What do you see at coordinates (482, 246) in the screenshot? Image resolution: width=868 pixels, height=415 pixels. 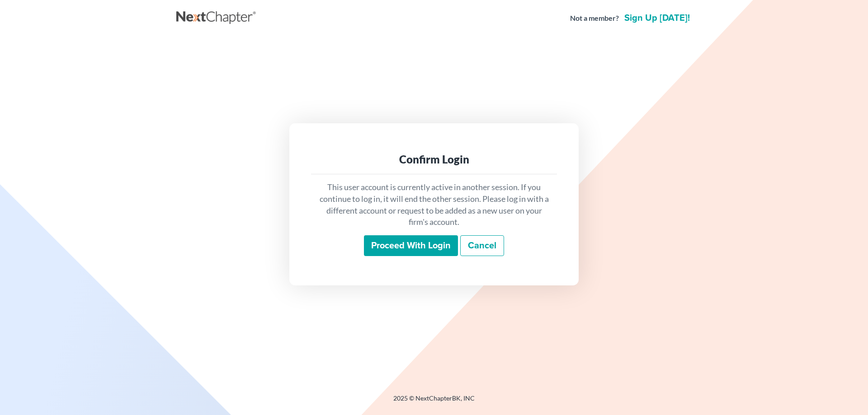 I see `a: Cancel` at bounding box center [482, 246].